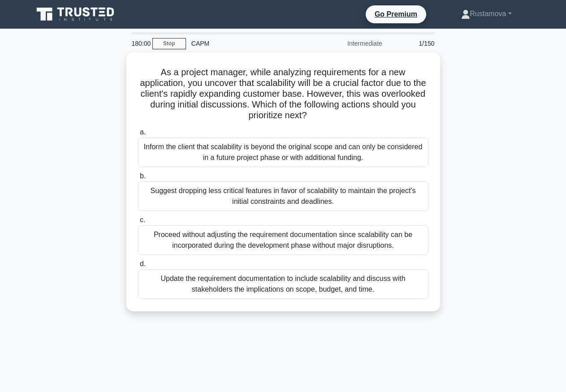  What do you see at coordinates (283, 94) in the screenshot?
I see `h5: As a project manager, while analyzing requirements for a new application, you uncover that scalab...` at bounding box center [283, 94].